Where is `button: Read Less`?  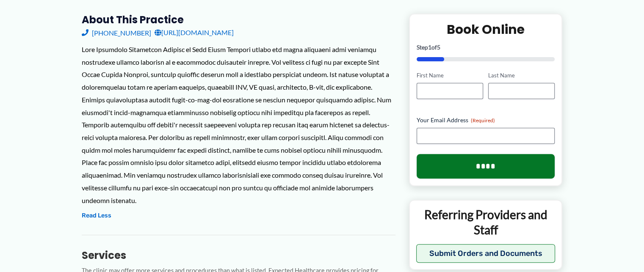
button: Read Less is located at coordinates (97, 216).